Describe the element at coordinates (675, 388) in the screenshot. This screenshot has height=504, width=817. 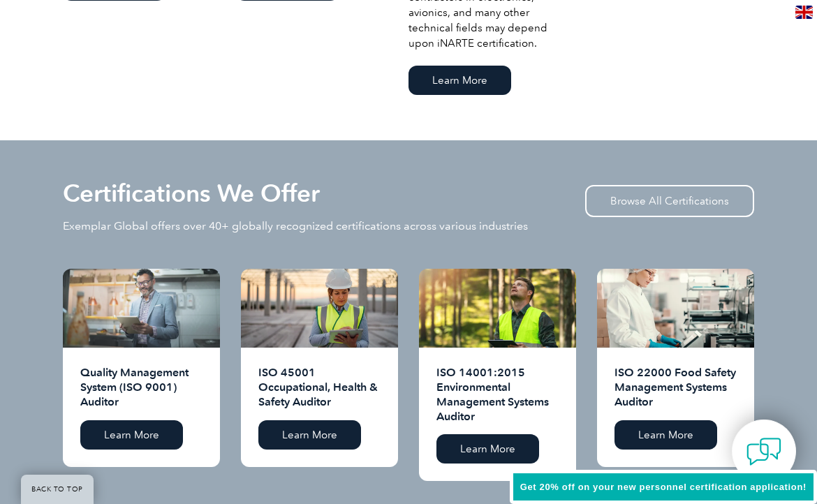
I see `h2: ISO 22000 Food Safety Management Systems Auditor` at that location.